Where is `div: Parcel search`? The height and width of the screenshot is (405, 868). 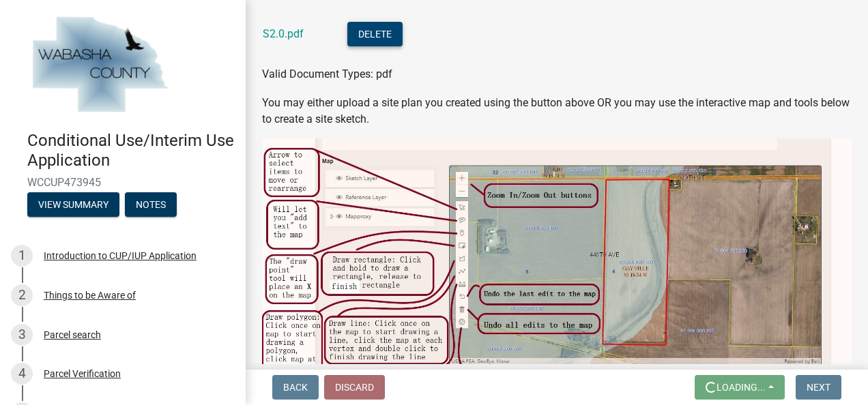 div: Parcel search is located at coordinates (72, 335).